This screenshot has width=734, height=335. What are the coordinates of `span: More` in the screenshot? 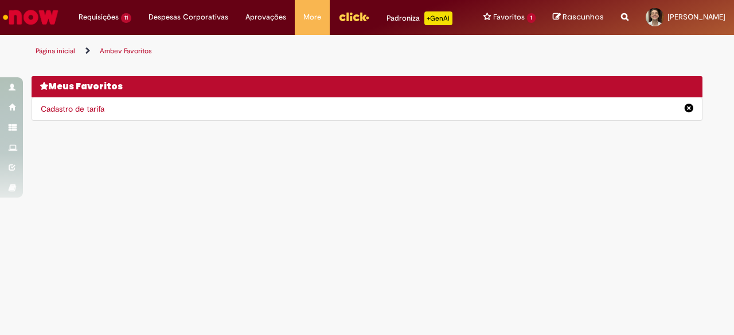 It's located at (312, 17).